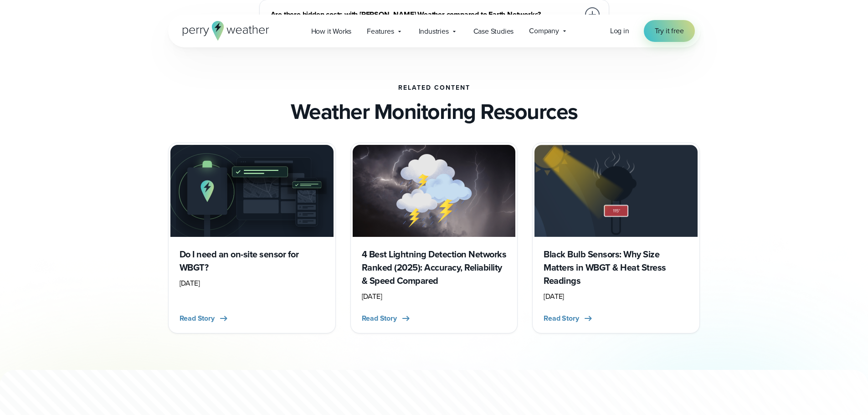 The height and width of the screenshot is (415, 868). I want to click on div: slideshow, so click(434, 238).